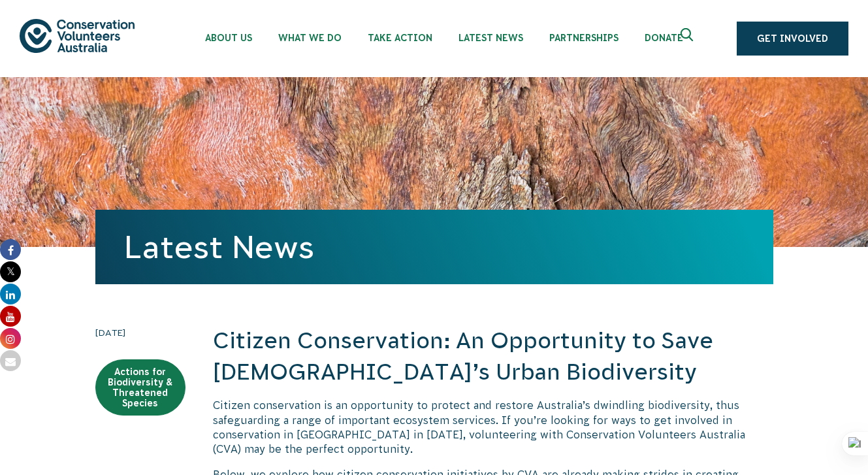 The image size is (868, 475). Describe the element at coordinates (310, 38) in the screenshot. I see `span: What We Do` at that location.